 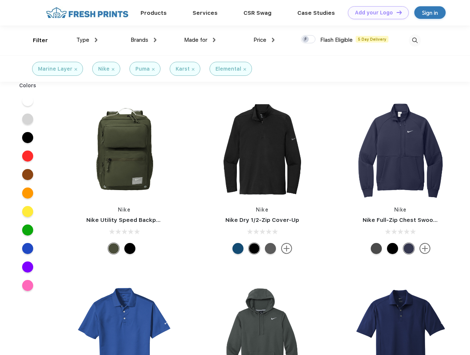 I want to click on a: Nike Utility Speed Backpack, so click(x=126, y=220).